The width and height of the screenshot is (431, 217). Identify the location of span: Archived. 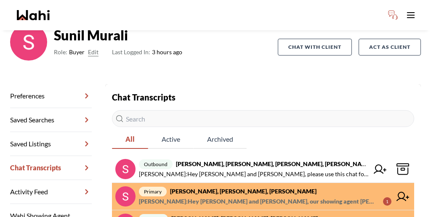
(220, 139).